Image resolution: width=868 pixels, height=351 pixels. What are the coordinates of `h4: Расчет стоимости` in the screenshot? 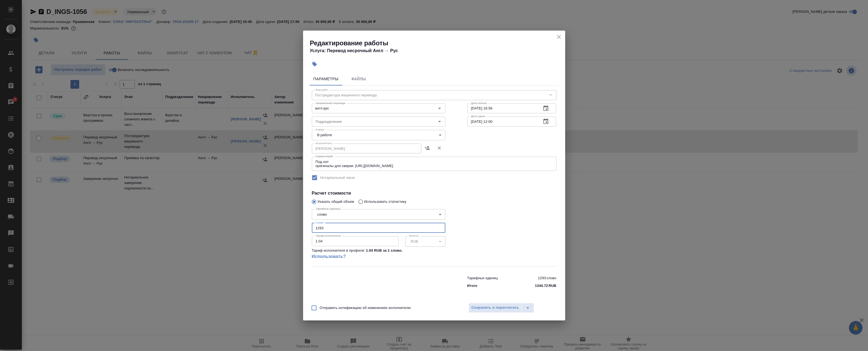 It's located at (434, 194).